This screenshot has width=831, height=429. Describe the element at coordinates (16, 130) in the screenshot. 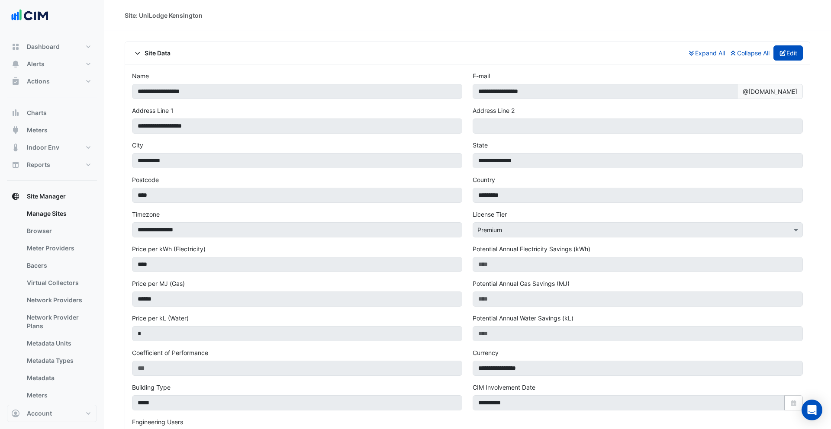

I see `app-icon: Meters` at that location.